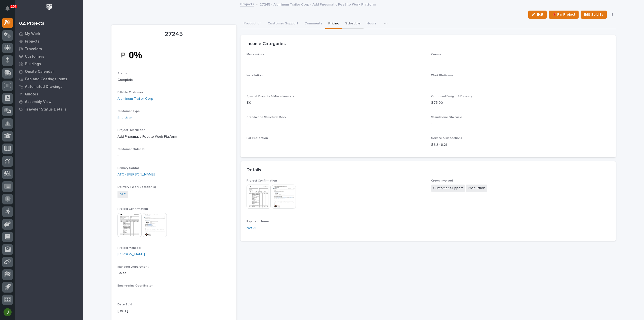 This screenshot has height=320, width=644. Describe the element at coordinates (446, 138) in the screenshot. I see `span: Service & Inspections` at that location.